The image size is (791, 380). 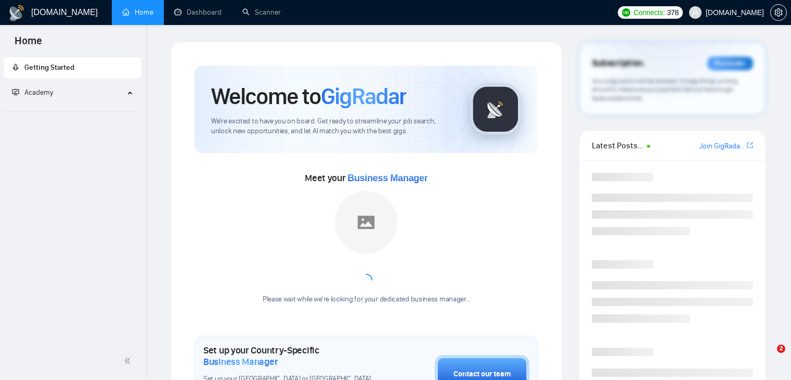 I want to click on span: 2, so click(x=781, y=349).